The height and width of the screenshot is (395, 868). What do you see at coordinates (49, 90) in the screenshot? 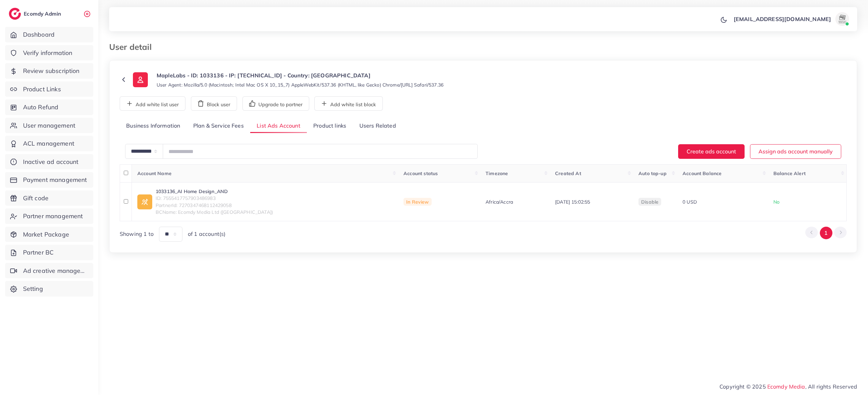
I see `a: Product Links` at bounding box center [49, 90].